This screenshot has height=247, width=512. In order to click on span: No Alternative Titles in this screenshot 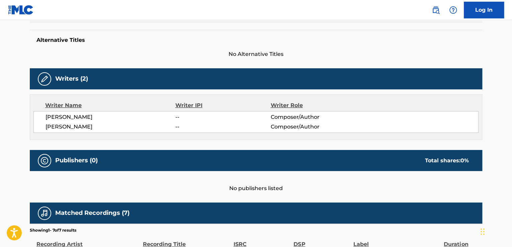, I will do `click(256, 54)`.